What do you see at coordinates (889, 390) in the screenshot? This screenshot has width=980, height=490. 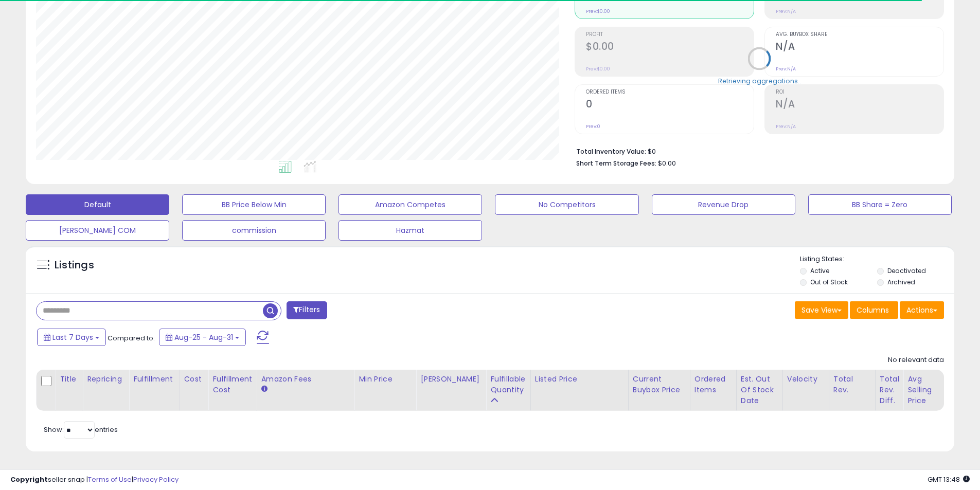 I see `div: Total Rev. Diff.` at bounding box center [889, 390].